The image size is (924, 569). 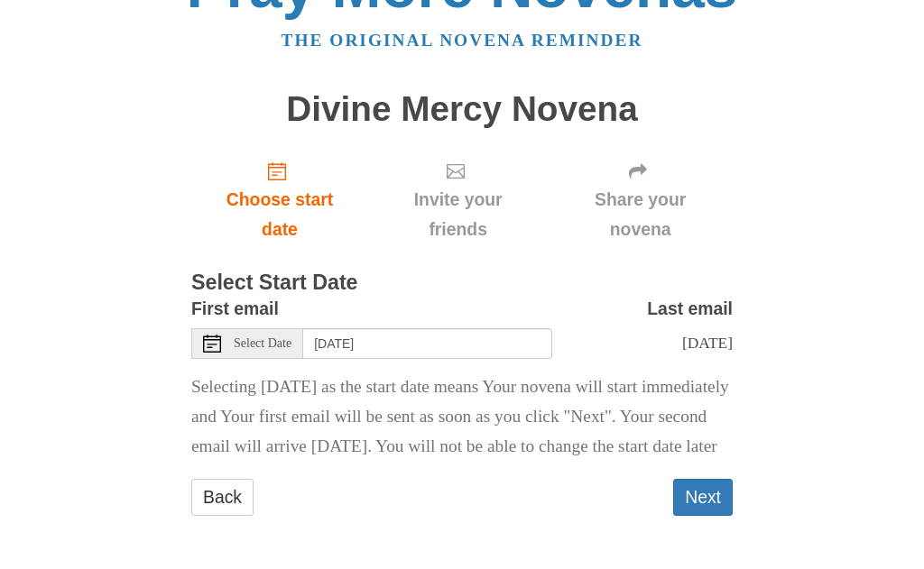 What do you see at coordinates (279, 200) in the screenshot?
I see `a: Choose start date` at bounding box center [279, 200].